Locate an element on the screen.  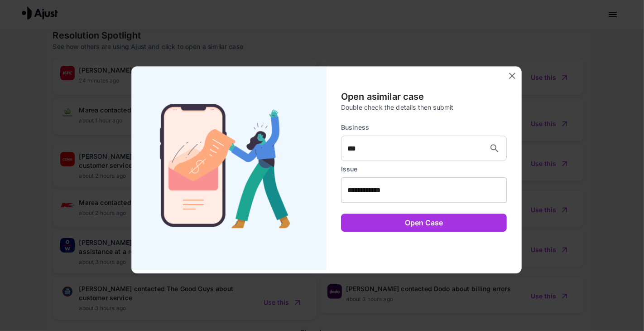
button: Open Case is located at coordinates (424, 222).